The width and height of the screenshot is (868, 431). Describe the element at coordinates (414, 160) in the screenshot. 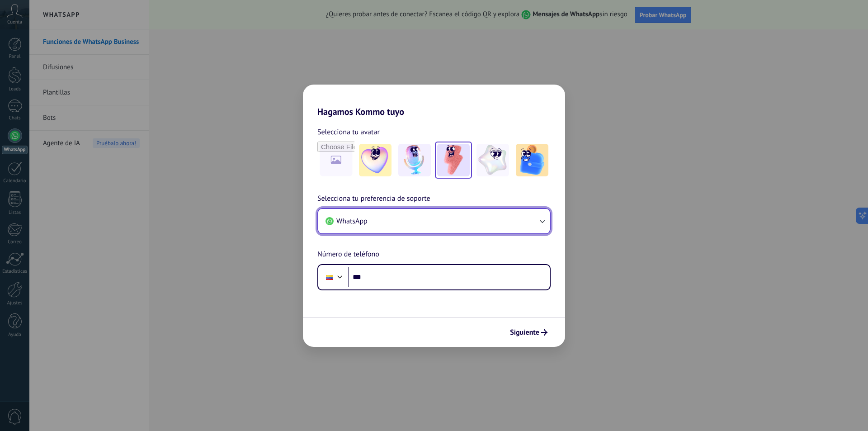

I see `img: -2.jpeg` at that location.